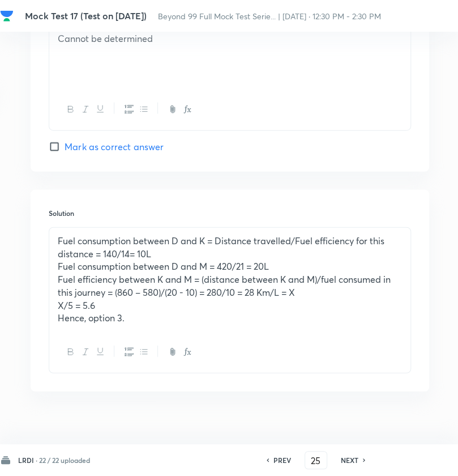 This screenshot has height=476, width=458. Describe the element at coordinates (230, 266) in the screenshot. I see `p: Fuel consumption between D and M = 420/21 = 20L` at that location.